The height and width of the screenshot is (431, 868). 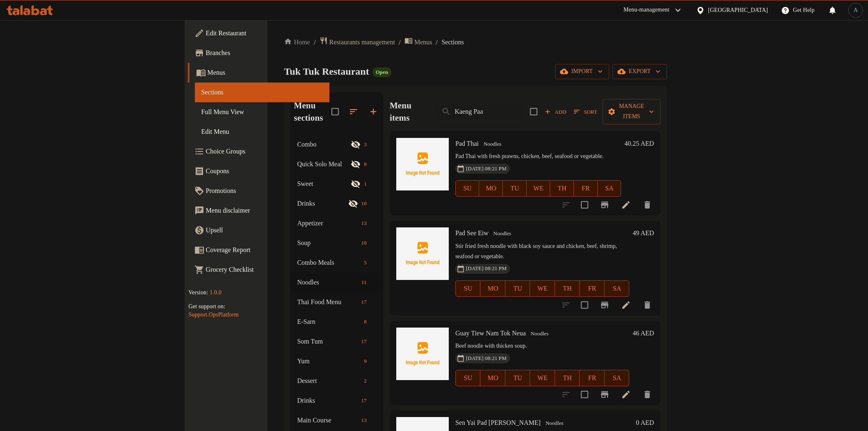 I want to click on div: Noodles, so click(x=327, y=282).